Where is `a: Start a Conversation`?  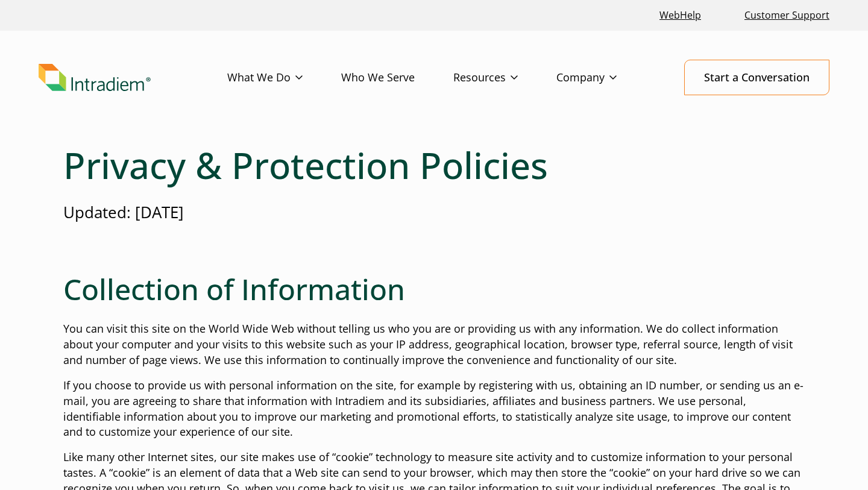 a: Start a Conversation is located at coordinates (756, 77).